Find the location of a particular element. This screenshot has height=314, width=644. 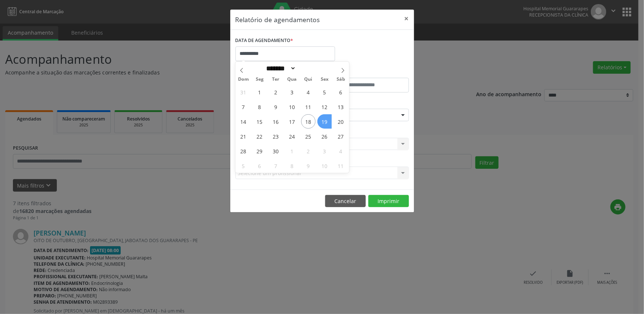

span: Outubro 5, 2025 is located at coordinates (243, 166).